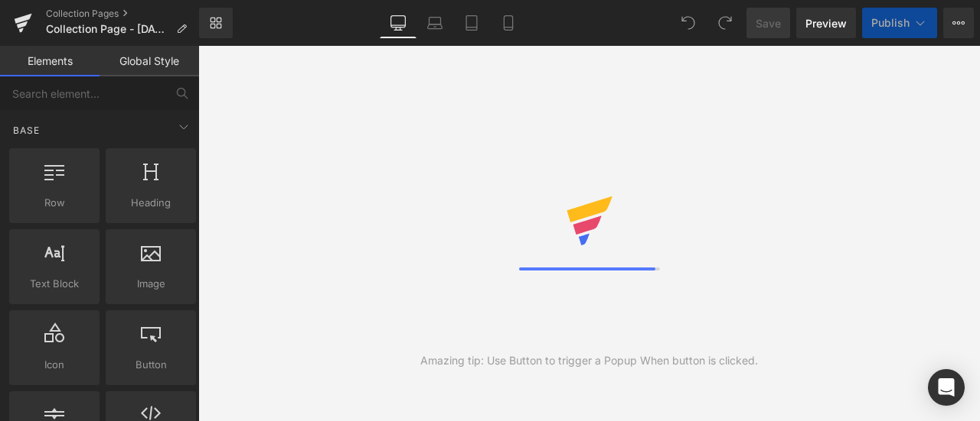 The image size is (980, 421). Describe the element at coordinates (826, 23) in the screenshot. I see `a: Preview` at that location.